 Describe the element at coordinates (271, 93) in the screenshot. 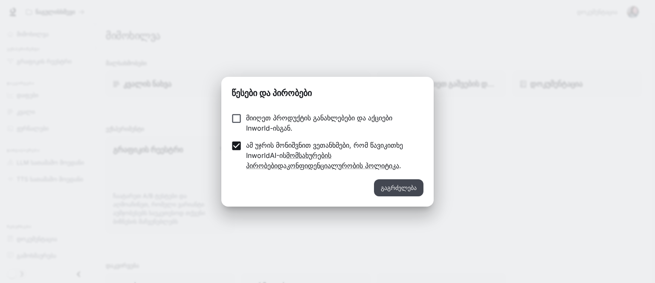

I see `font: წესები და პირობები` at that location.